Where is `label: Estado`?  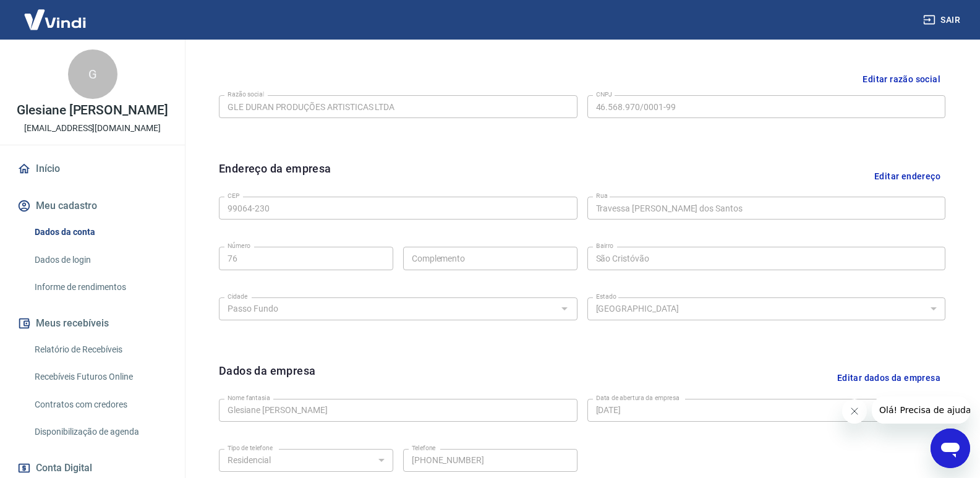
label: Estado is located at coordinates (606, 296).